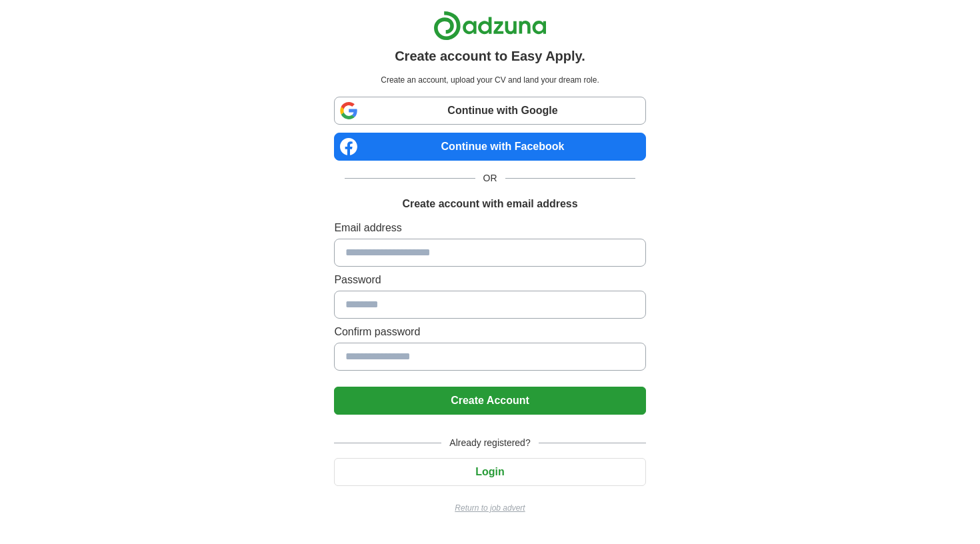 The height and width of the screenshot is (544, 980). I want to click on p: Return to job advert, so click(490, 508).